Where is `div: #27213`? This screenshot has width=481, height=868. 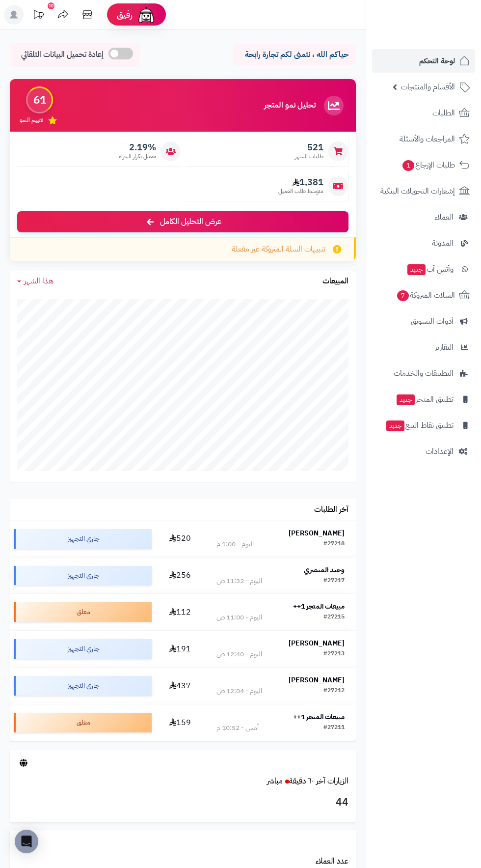 div: #27213 is located at coordinates (334, 654).